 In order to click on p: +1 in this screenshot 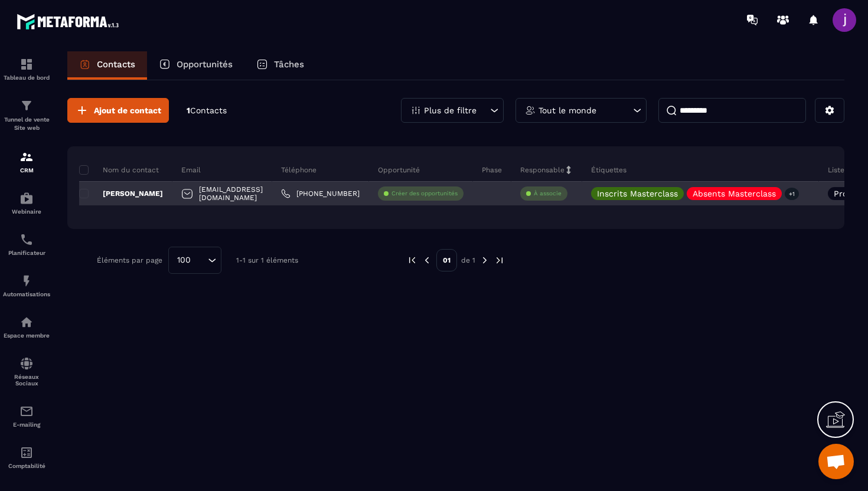, I will do `click(791, 193)`.